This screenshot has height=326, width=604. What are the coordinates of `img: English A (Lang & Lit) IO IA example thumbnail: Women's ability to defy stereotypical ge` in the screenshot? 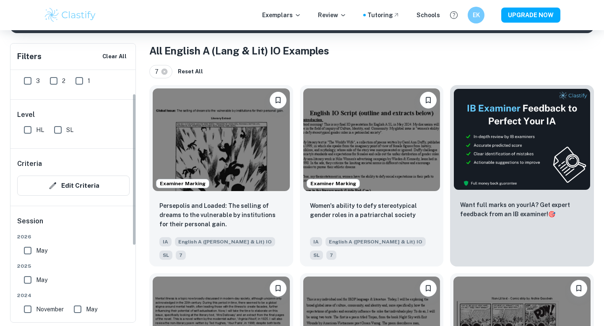 It's located at (371, 140).